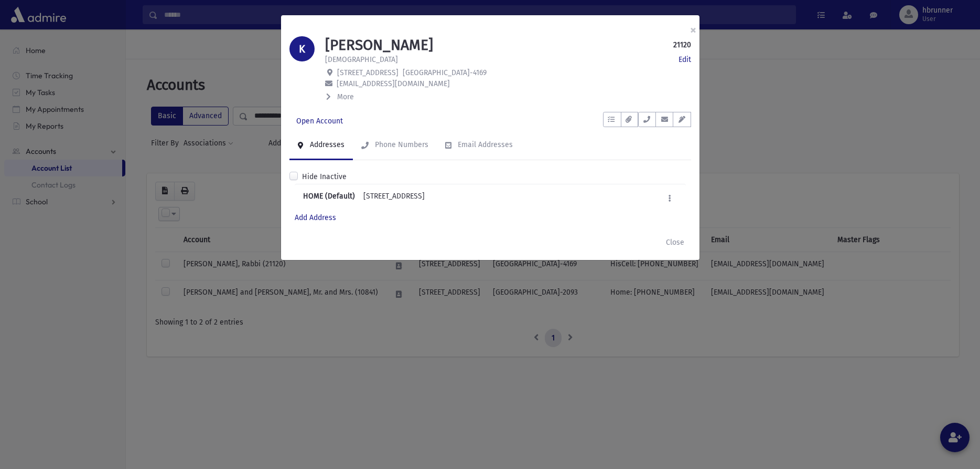 The width and height of the screenshot is (980, 469). What do you see at coordinates (484, 144) in the screenshot?
I see `div: Email Addresses` at bounding box center [484, 144].